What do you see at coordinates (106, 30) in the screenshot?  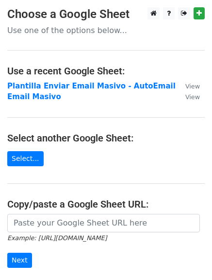 I see `p: Use one of the options below...` at bounding box center [106, 30].